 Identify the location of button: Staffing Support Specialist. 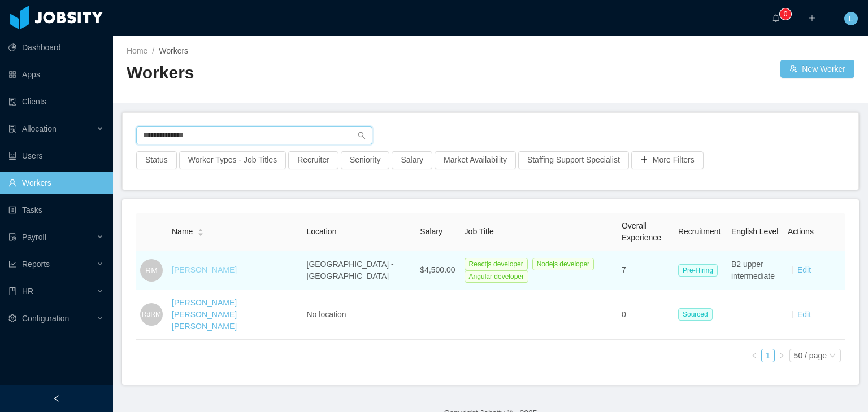
(573, 160).